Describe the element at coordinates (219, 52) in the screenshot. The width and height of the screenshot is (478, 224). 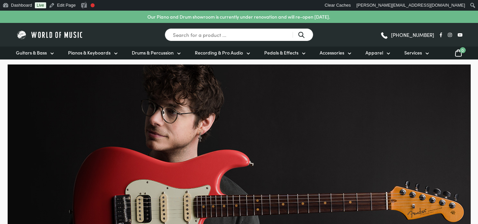
I see `span: Recording & Pro Audio` at that location.